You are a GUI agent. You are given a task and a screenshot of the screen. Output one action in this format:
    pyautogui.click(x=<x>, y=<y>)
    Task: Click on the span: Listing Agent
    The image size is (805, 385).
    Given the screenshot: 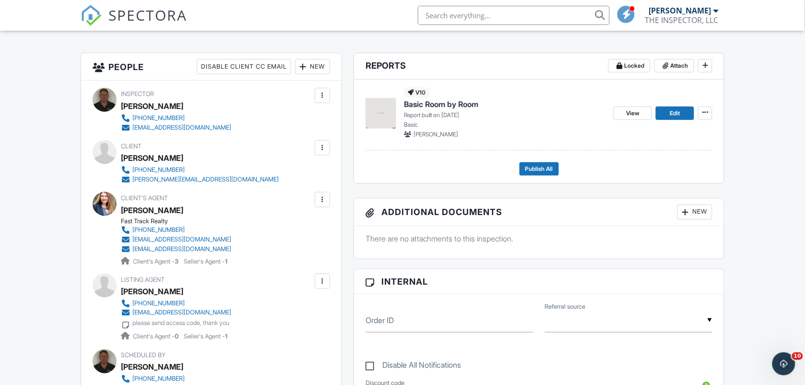 What is the action you would take?
    pyautogui.click(x=142, y=279)
    